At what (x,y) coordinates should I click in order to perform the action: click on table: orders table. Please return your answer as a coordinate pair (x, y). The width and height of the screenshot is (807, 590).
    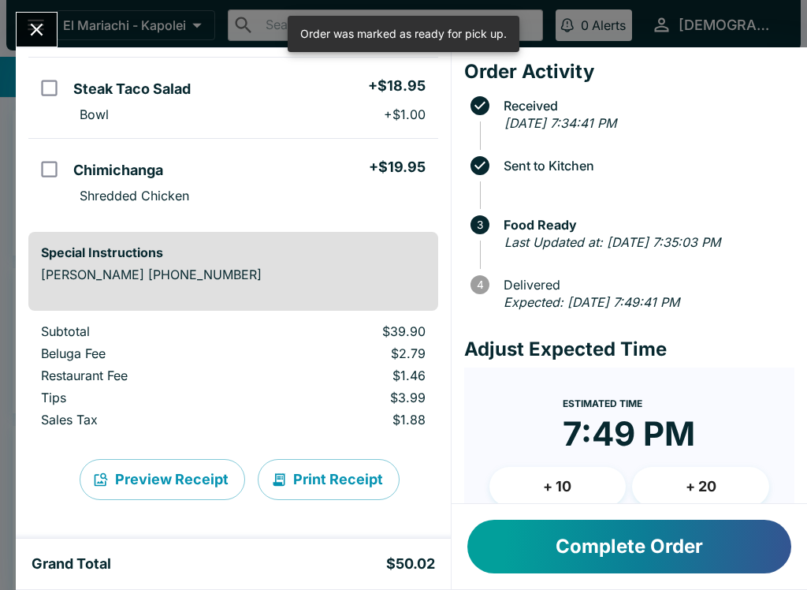
    Looking at the image, I should click on (233, 379).